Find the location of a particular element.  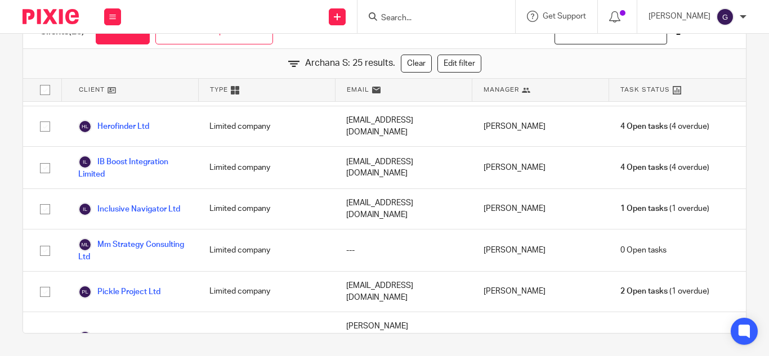

input: Search is located at coordinates (431, 19).